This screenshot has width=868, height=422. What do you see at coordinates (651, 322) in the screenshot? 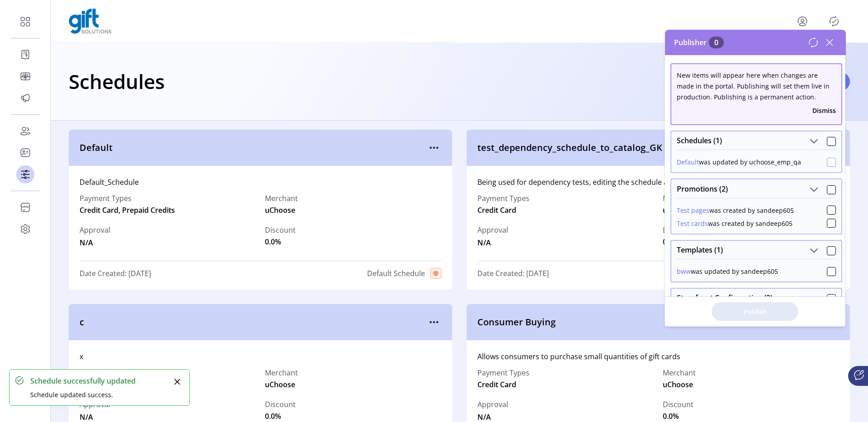
I see `span: Consumer Buying` at bounding box center [651, 322].